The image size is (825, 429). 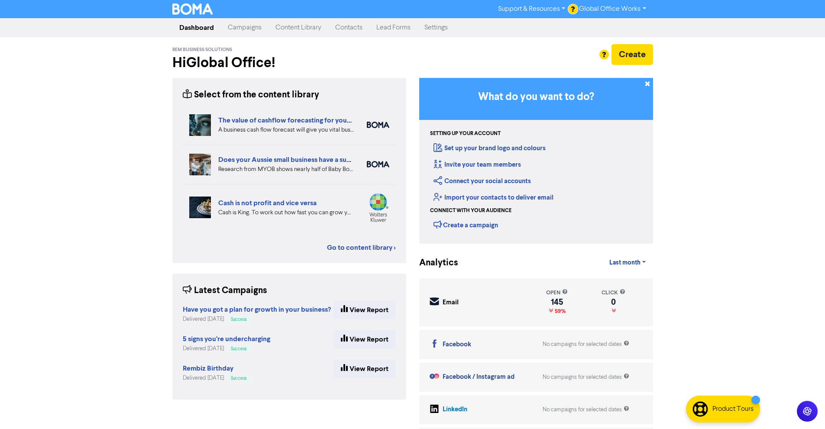 What do you see at coordinates (612, 9) in the screenshot?
I see `a: Global Office Works` at bounding box center [612, 9].